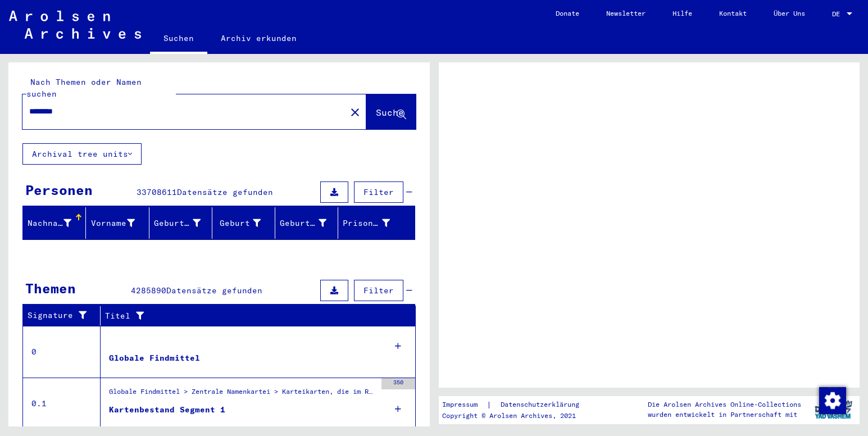 The image size is (868, 436). I want to click on a: Impressum, so click(464, 404).